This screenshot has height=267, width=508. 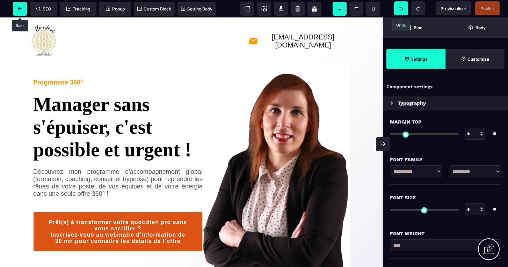 What do you see at coordinates (414, 28) in the screenshot?
I see `span: Open Blocks` at bounding box center [414, 28].